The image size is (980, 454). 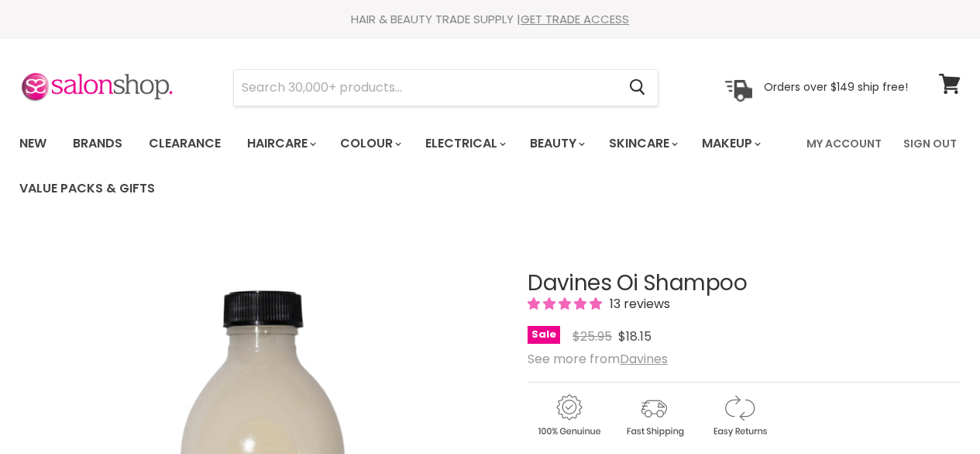 What do you see at coordinates (634, 336) in the screenshot?
I see `span: $18.15` at bounding box center [634, 336].